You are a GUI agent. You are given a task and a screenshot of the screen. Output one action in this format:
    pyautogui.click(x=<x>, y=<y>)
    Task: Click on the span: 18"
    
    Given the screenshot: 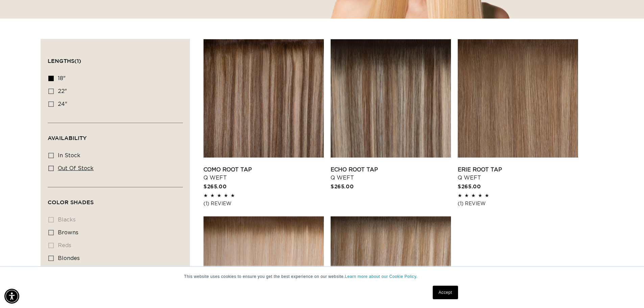 What is the action you would take?
    pyautogui.click(x=62, y=78)
    